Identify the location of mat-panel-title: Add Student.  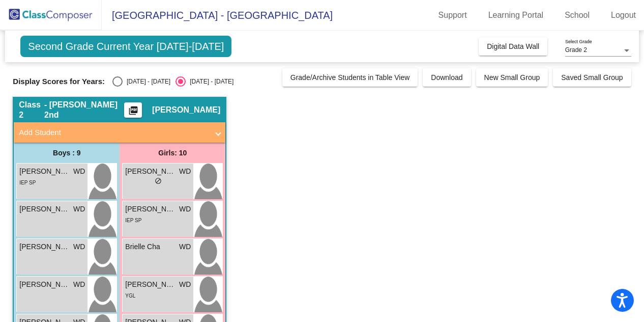
(113, 132).